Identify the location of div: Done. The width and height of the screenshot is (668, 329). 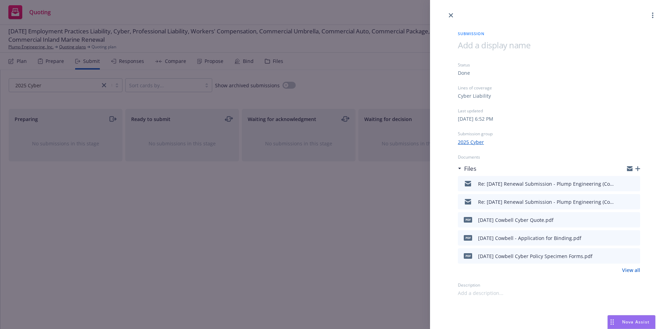
(464, 73).